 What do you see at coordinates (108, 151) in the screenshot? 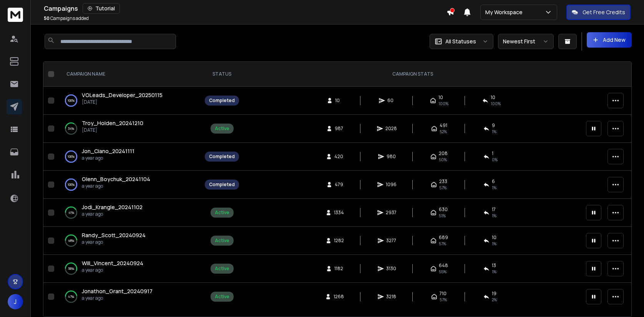
I see `a: Jon_Ciano_20241111` at bounding box center [108, 151].